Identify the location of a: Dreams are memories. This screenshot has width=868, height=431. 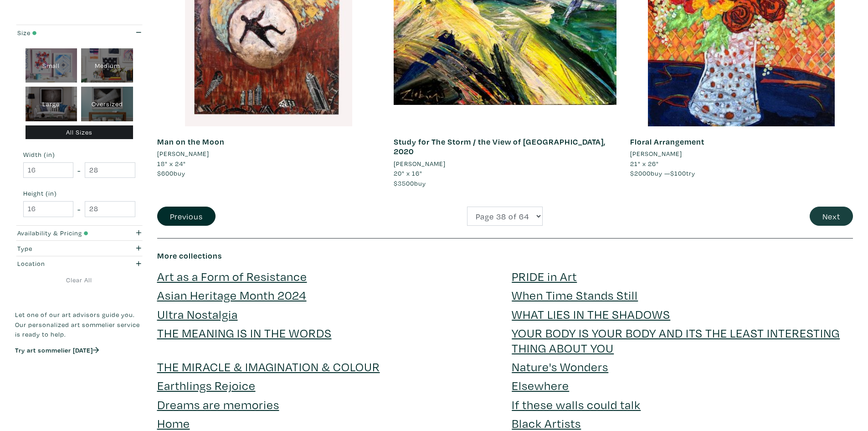
(218, 404).